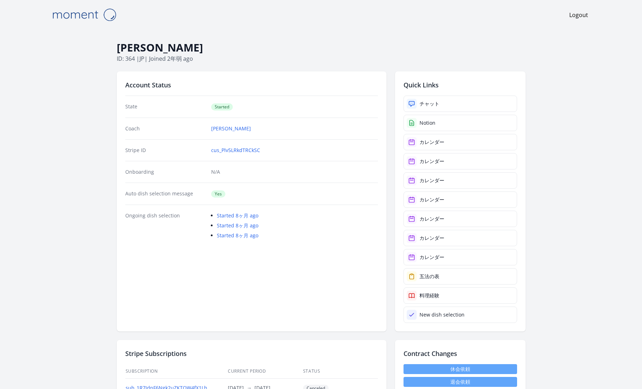 The height and width of the screenshot is (389, 642). Describe the element at coordinates (165, 193) in the screenshot. I see `dt: Auto dish selection message` at that location.